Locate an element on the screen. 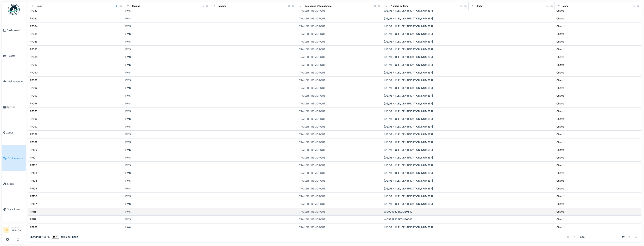 The width and height of the screenshot is (644, 246). a: Zones is located at coordinates (14, 133).